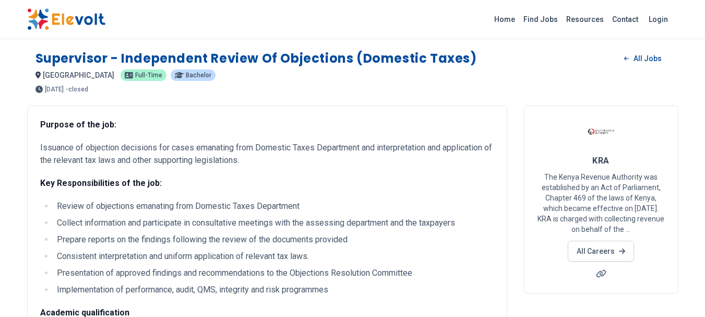 This screenshot has height=317, width=705. What do you see at coordinates (600, 160) in the screenshot?
I see `span: KRA` at bounding box center [600, 160].